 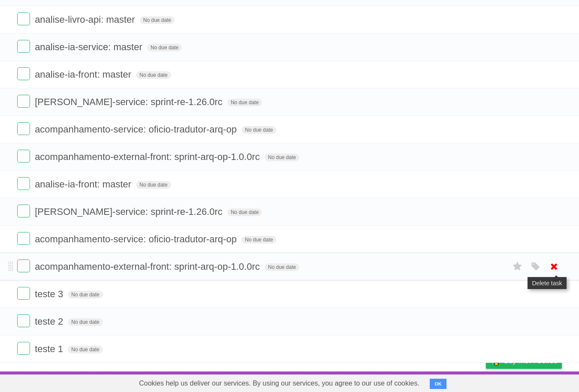 What do you see at coordinates (517, 266) in the screenshot?
I see `label: Star task` at bounding box center [517, 266].